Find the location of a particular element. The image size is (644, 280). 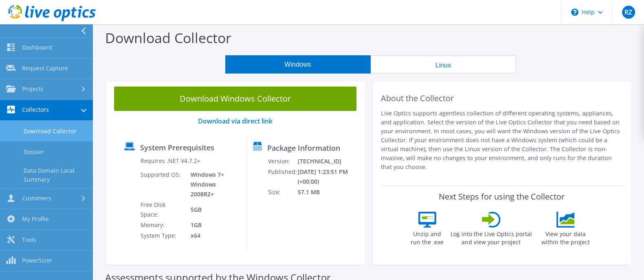

p: Live Optics supports agentless collection of different operating systems, appliances, and applica... is located at coordinates (501, 140).